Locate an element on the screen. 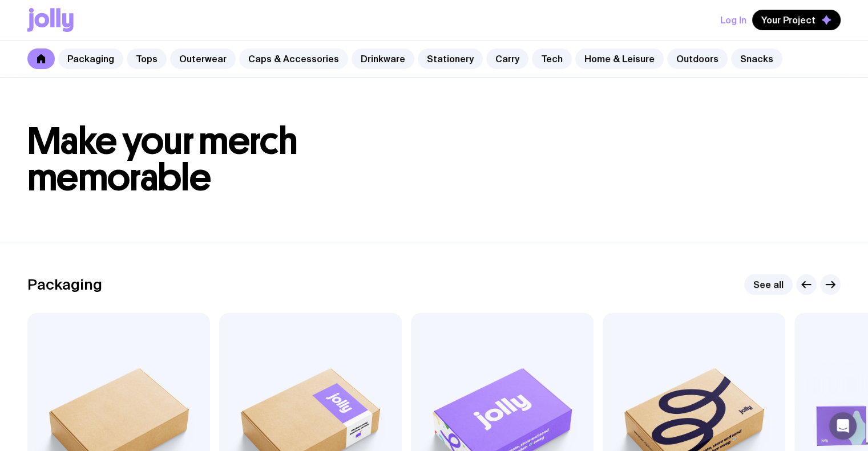 This screenshot has width=868, height=451. a: Snacks is located at coordinates (757, 59).